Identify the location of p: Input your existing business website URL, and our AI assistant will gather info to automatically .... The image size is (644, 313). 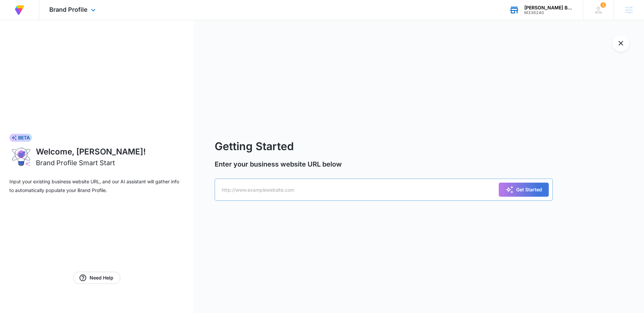
(97, 186).